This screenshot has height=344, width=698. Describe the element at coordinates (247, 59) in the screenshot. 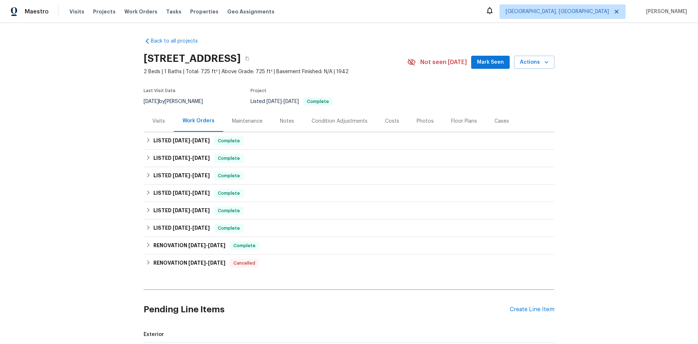

I see `button: Copy Address` at that location.